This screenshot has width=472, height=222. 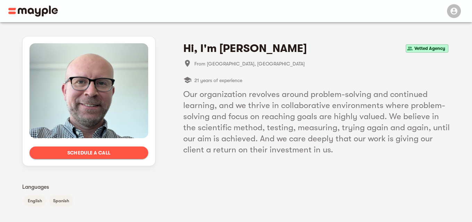 I want to click on button: Schedule a call, so click(x=89, y=153).